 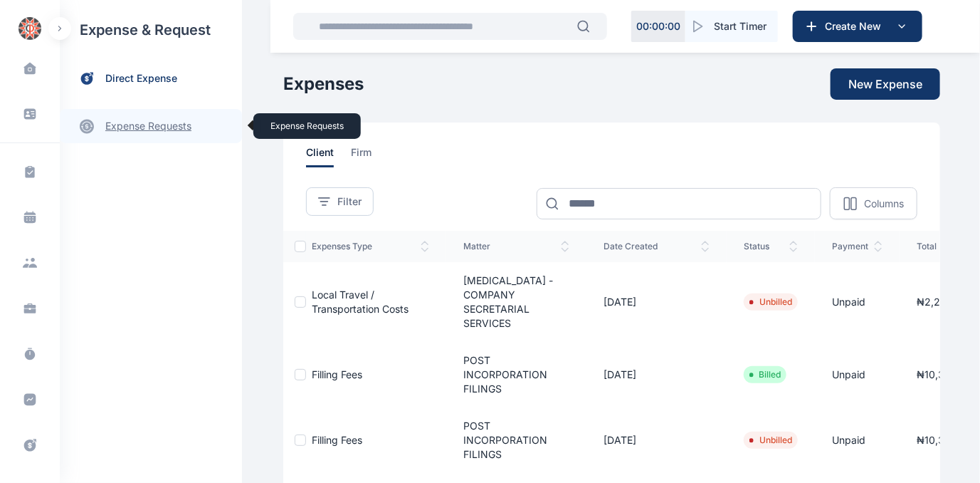 What do you see at coordinates (340, 201) in the screenshot?
I see `button: Filter` at bounding box center [340, 201].